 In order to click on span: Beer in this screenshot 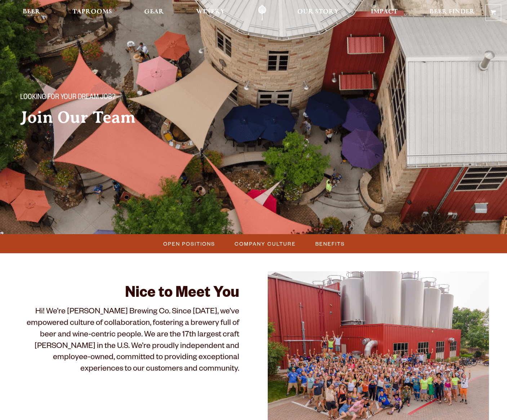, I will do `click(31, 12)`.